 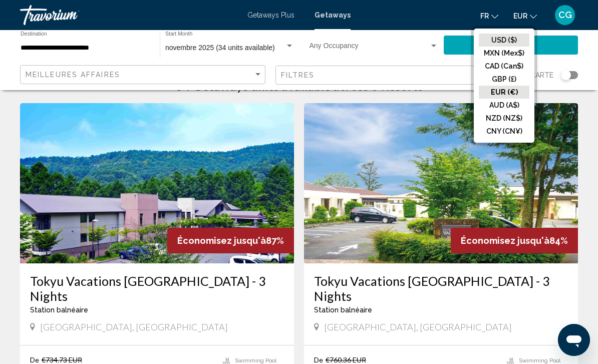 I want to click on button: GBP (£), so click(x=504, y=79).